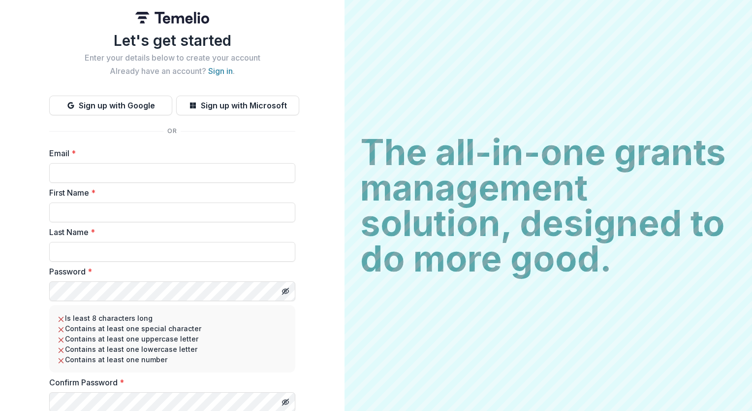 The width and height of the screenshot is (752, 411). Describe the element at coordinates (169, 192) in the screenshot. I see `label: First Name` at that location.